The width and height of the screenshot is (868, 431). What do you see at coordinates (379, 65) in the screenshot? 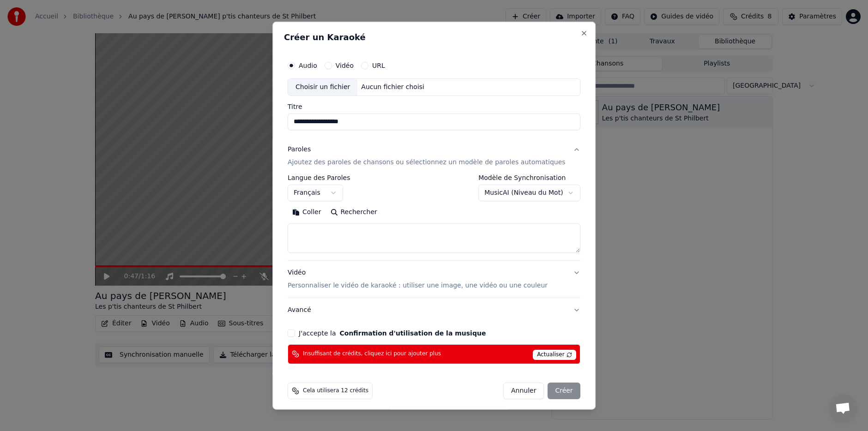
I see `label: URL` at bounding box center [379, 65].